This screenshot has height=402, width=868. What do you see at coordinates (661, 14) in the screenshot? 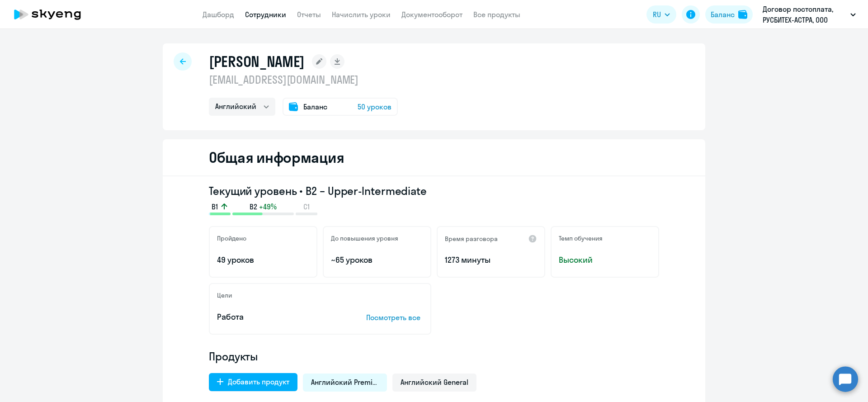
I see `button: RU` at bounding box center [661, 14].